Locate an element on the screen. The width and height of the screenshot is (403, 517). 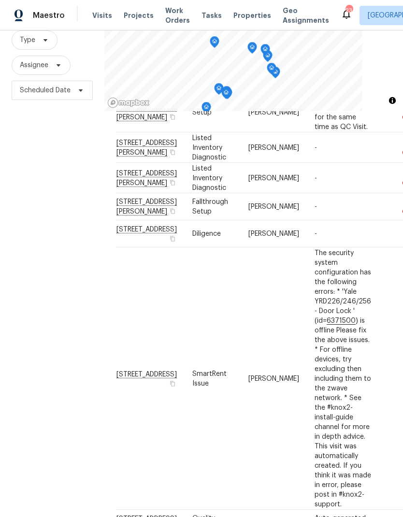
button: Toggle attribution is located at coordinates (392, 100).